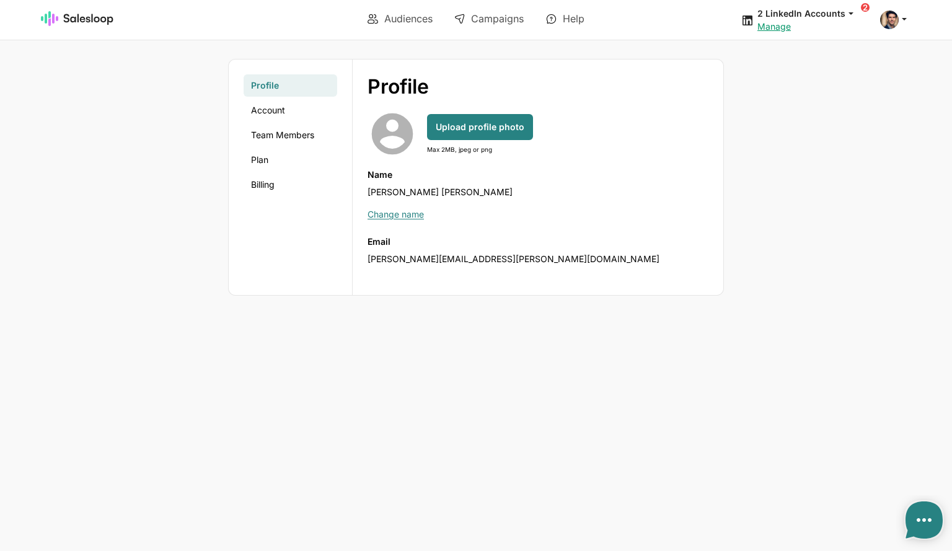 The image size is (952, 551). Describe the element at coordinates (290, 160) in the screenshot. I see `a: Plan` at that location.